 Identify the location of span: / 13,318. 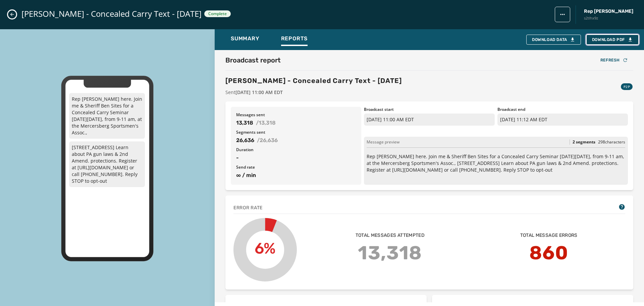
(266, 123).